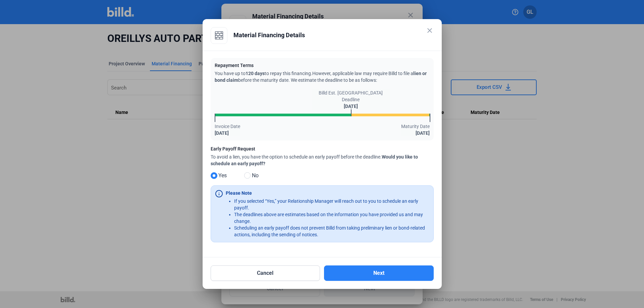 This screenshot has width=644, height=308. Describe the element at coordinates (322, 65) in the screenshot. I see `div: Repayment Terms` at that location.